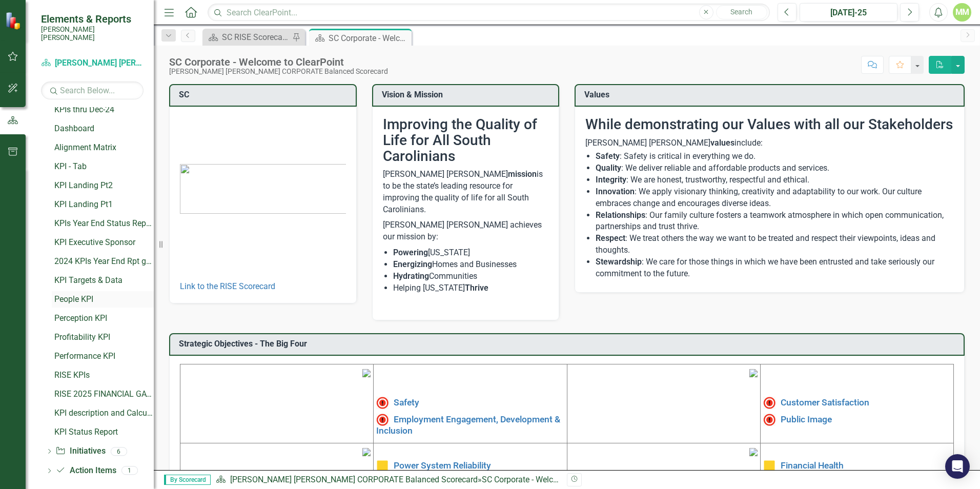 The height and width of the screenshot is (489, 980). Describe the element at coordinates (104, 204) in the screenshot. I see `div: KPI Landing Pt1` at that location.